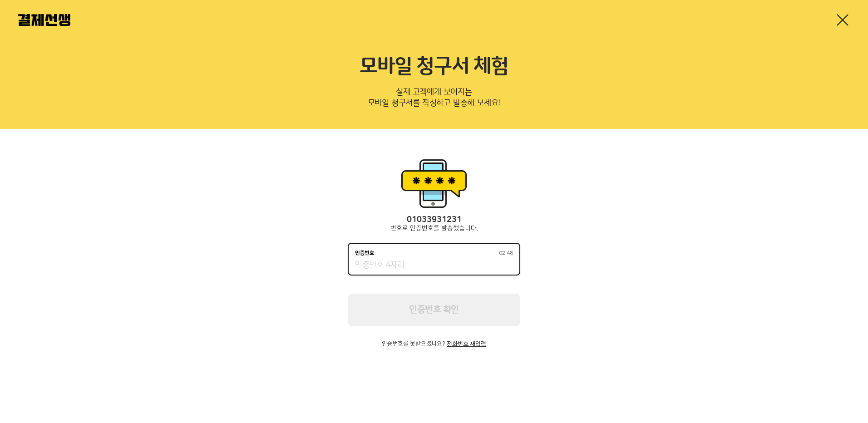 The height and width of the screenshot is (423, 868). Describe the element at coordinates (434, 99) in the screenshot. I see `p: 실제 고객에게 보여지는 모바일 청구서를 작성하고 발송해 보세요!` at that location.